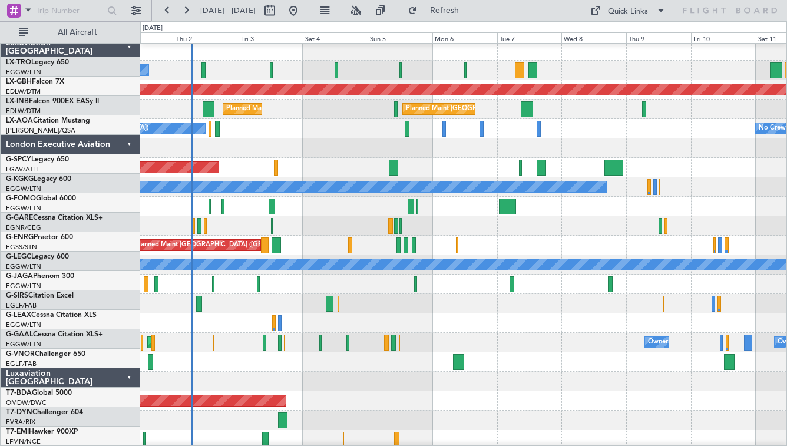 The image size is (787, 446). I want to click on div: Thu 9, so click(659, 38).